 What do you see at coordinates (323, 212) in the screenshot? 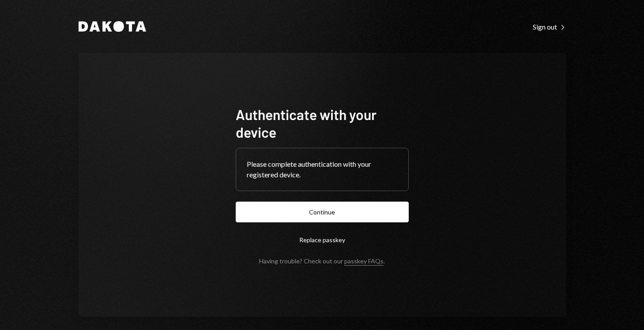
I see `button: Continue` at bounding box center [323, 212].